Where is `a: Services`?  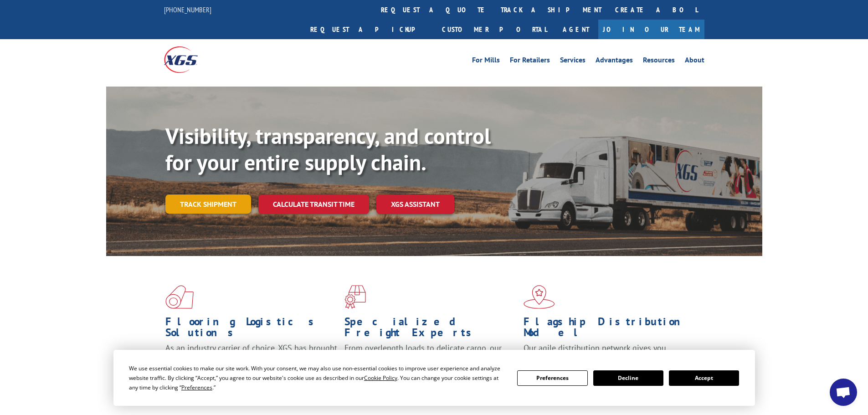 a: Services is located at coordinates (573, 61).